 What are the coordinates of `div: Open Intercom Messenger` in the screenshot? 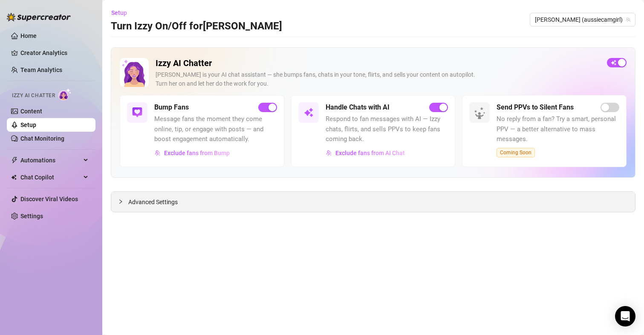 It's located at (625, 316).